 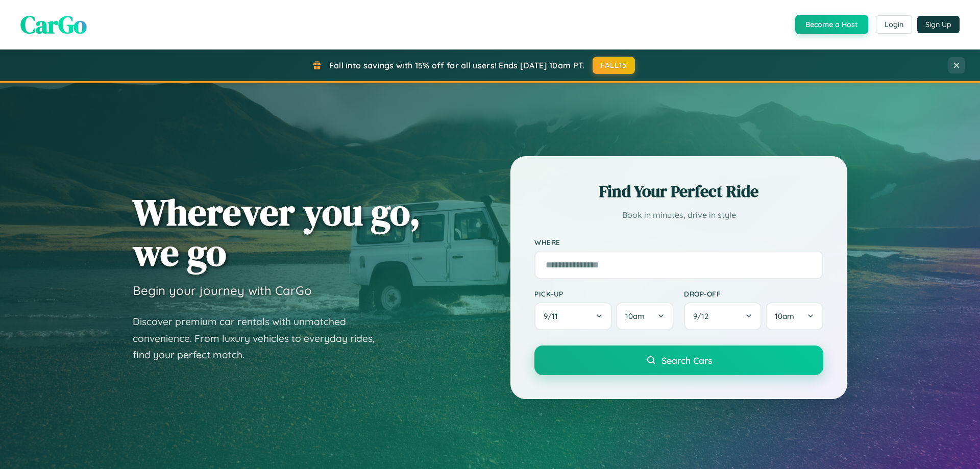 What do you see at coordinates (723, 316) in the screenshot?
I see `button: 9/12` at bounding box center [723, 316].